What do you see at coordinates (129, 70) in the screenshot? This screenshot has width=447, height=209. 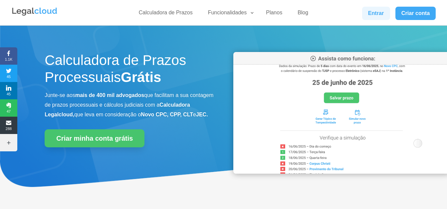 I see `h1: Calculadora de Prazos Processuais` at bounding box center [129, 70].